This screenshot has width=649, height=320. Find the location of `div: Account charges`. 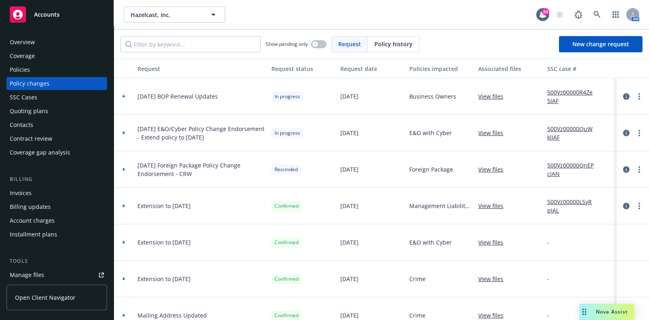

div: Account charges is located at coordinates (32, 221).